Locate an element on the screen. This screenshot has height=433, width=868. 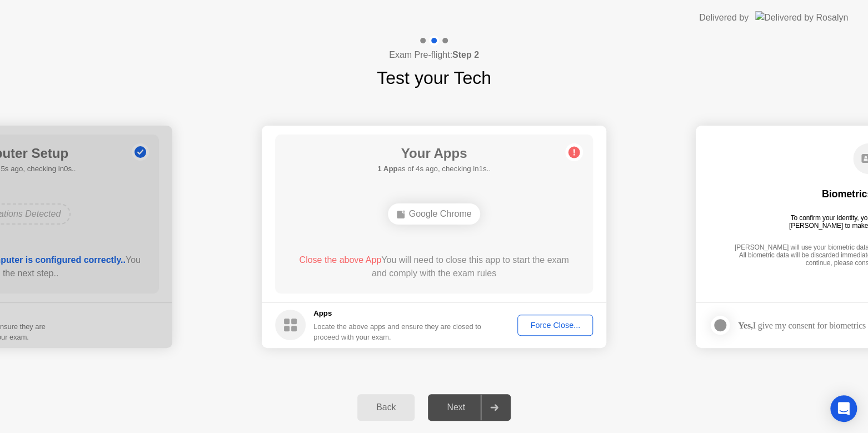
h5: Apps is located at coordinates (398, 313).